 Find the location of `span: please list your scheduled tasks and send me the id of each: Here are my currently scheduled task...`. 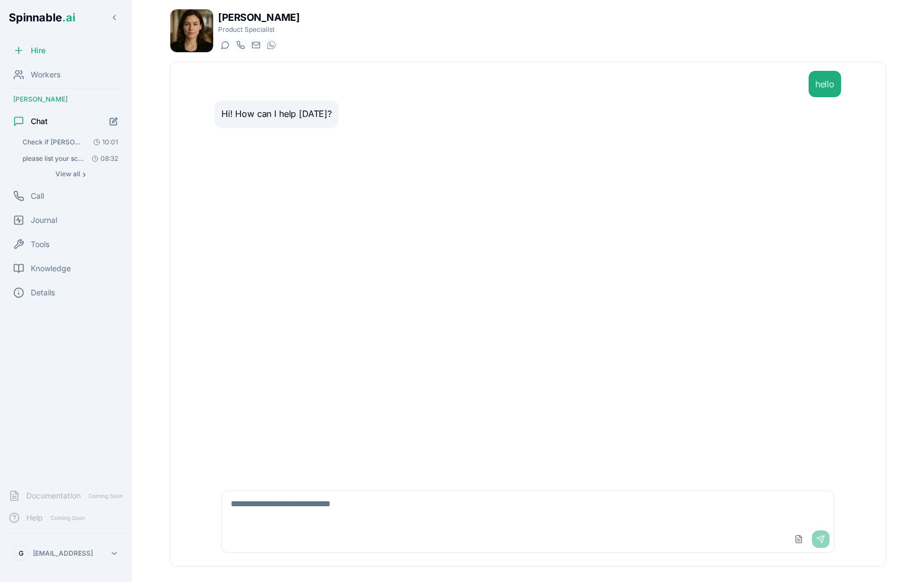

span: please list your scheduled tasks and send me the id of each: Here are my currently scheduled task... is located at coordinates (53, 159).